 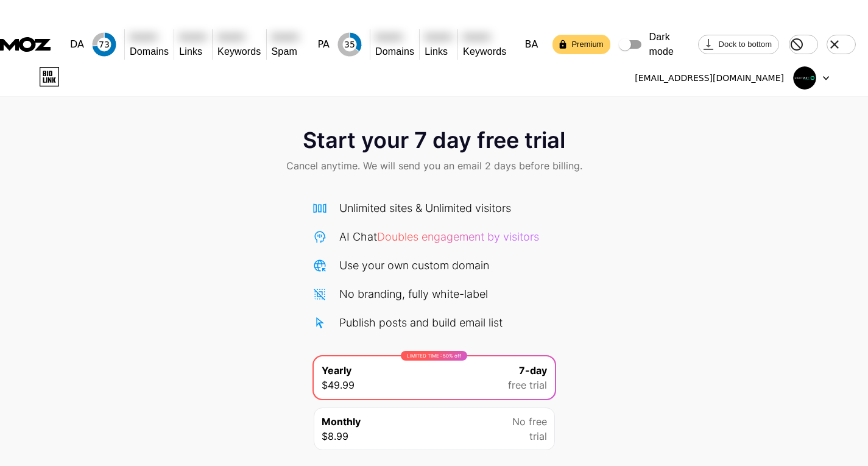 What do you see at coordinates (341, 45) in the screenshot?
I see `div: Predicts a page's ranking potential in search engines based on an algorithm of link metrics.` at bounding box center [341, 45].